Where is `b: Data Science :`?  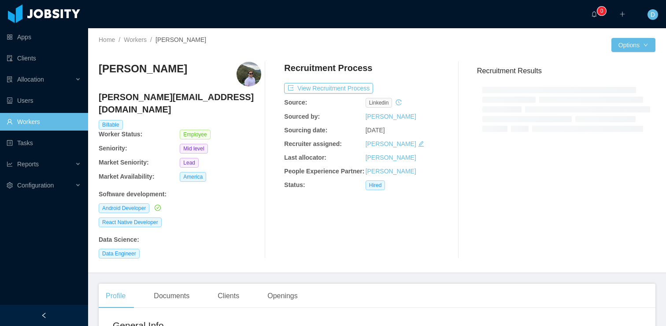
b: Data Science : is located at coordinates (119, 239).